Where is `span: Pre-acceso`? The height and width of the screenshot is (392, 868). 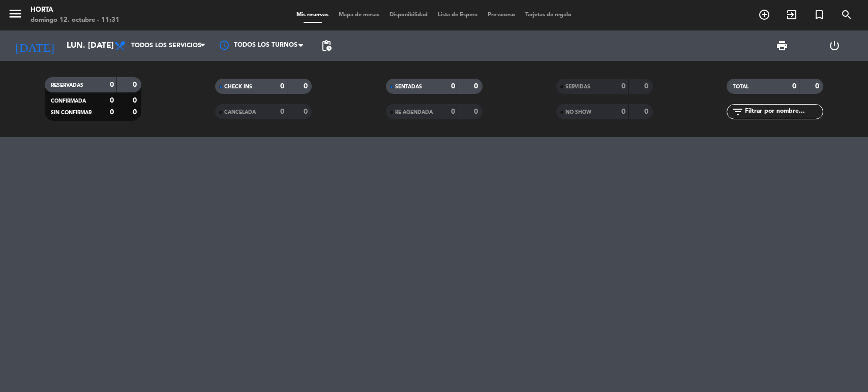 span: Pre-acceso is located at coordinates (501, 15).